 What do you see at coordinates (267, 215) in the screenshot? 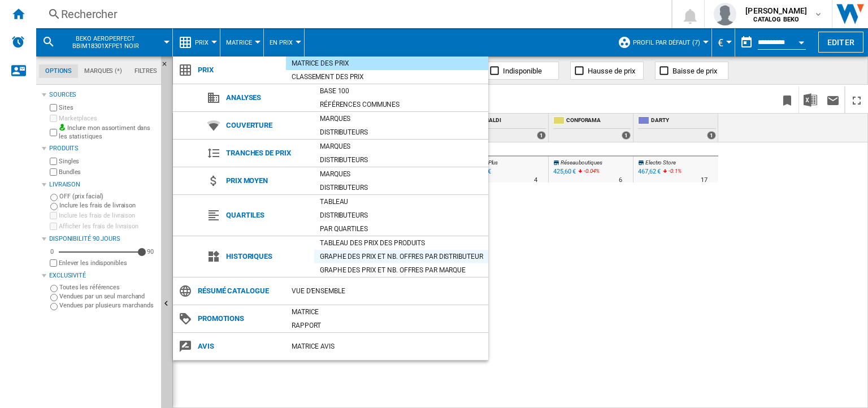
I see `span: Quartiles` at bounding box center [267, 215].